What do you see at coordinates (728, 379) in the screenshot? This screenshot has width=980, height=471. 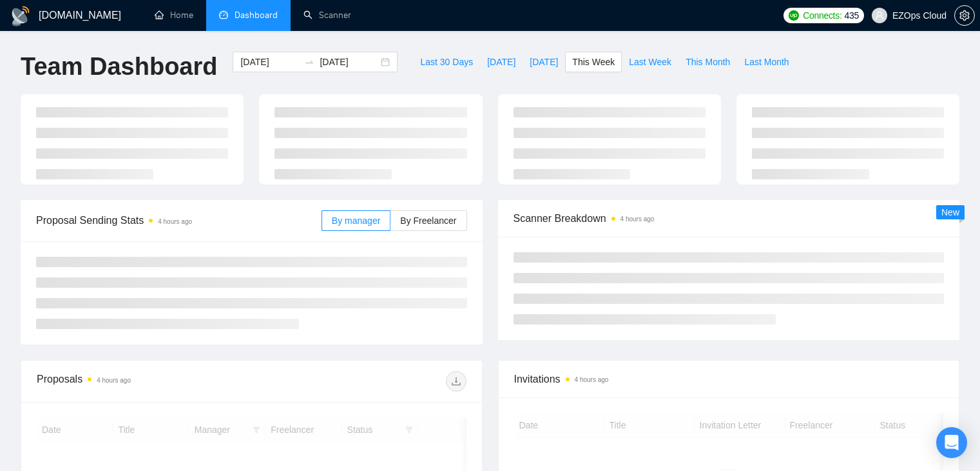 I see `span: Invitations` at bounding box center [728, 379].